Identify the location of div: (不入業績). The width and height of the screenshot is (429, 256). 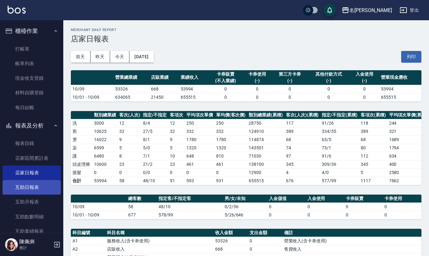
(225, 81).